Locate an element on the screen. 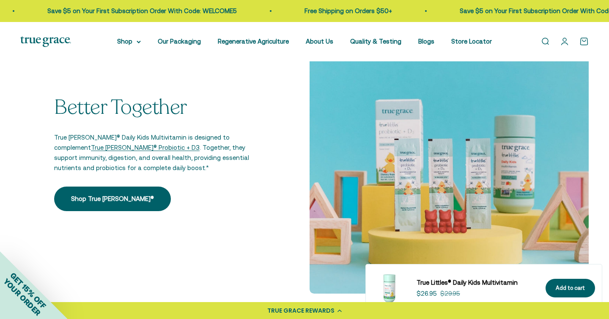 The image size is (609, 319). a: Regenerative Agriculture is located at coordinates (253, 41).